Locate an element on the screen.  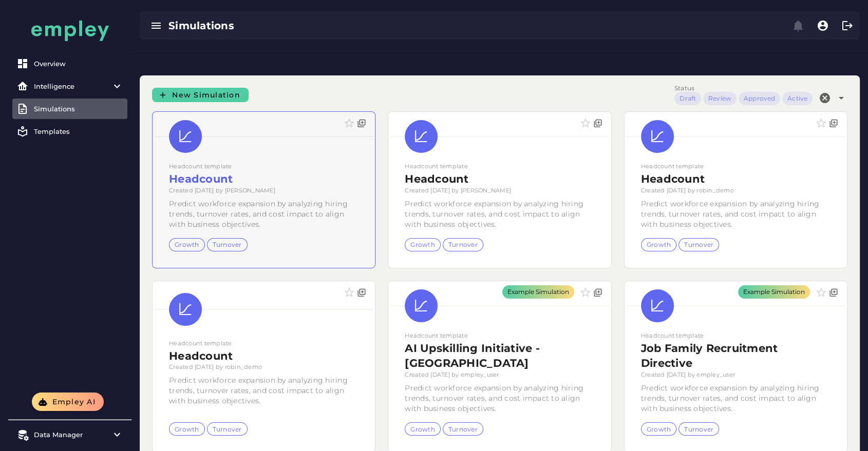
div: Data Manager is located at coordinates (70, 434).